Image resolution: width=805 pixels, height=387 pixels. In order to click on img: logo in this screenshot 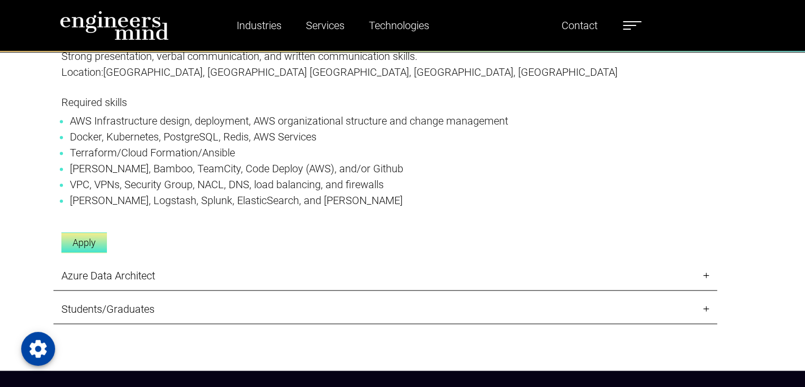, I will do `click(114, 25)`.